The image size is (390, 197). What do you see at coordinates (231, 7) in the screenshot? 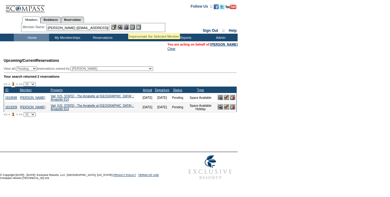
I see `img: Subscribe to our YouTube Channel` at bounding box center [231, 7].